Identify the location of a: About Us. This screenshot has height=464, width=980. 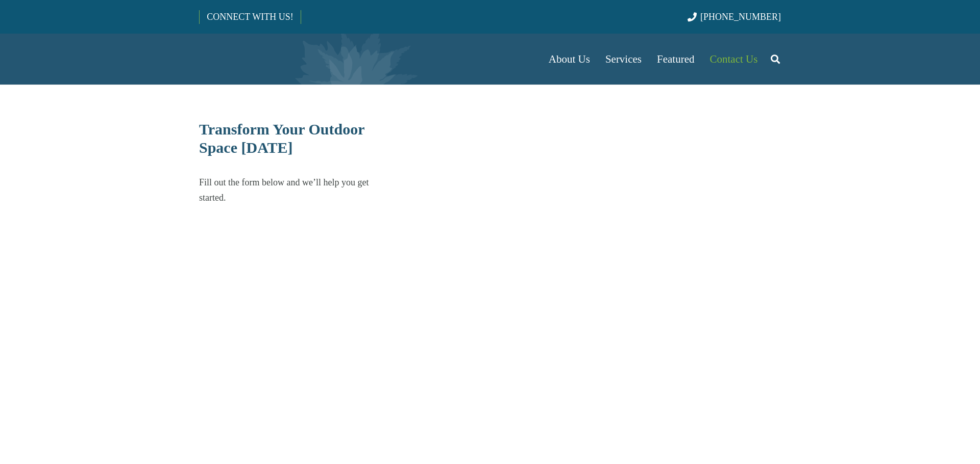
(568, 59).